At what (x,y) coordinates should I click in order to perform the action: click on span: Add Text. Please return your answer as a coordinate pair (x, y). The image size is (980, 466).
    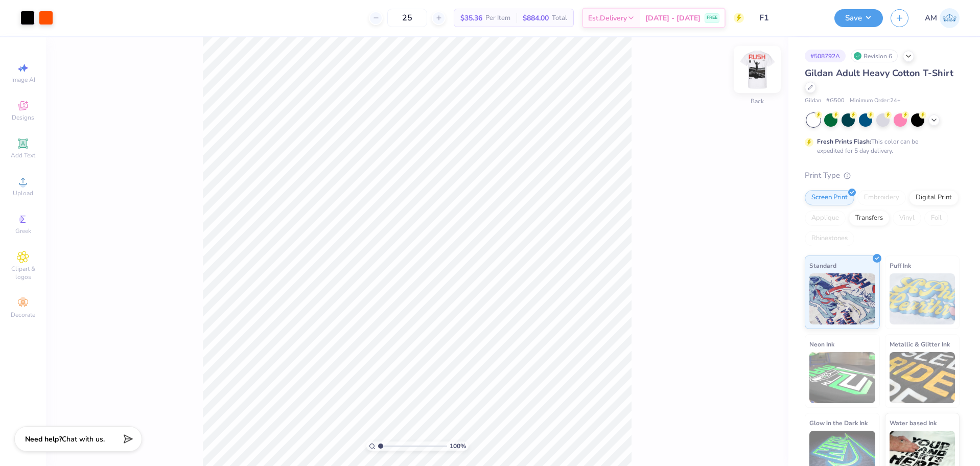
    Looking at the image, I should click on (23, 155).